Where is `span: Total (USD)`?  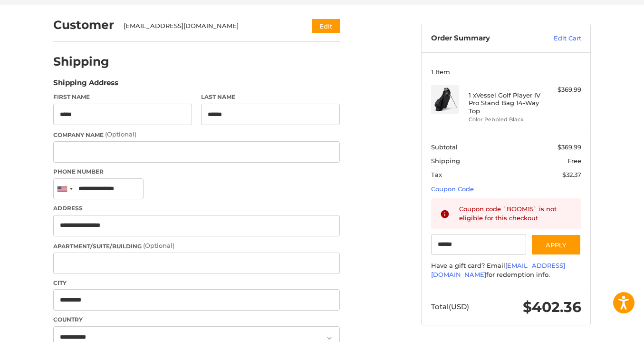
span: Total (USD) is located at coordinates (450, 306).